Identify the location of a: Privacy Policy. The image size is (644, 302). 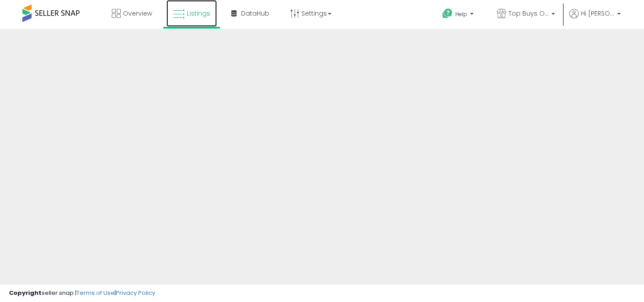
(135, 293).